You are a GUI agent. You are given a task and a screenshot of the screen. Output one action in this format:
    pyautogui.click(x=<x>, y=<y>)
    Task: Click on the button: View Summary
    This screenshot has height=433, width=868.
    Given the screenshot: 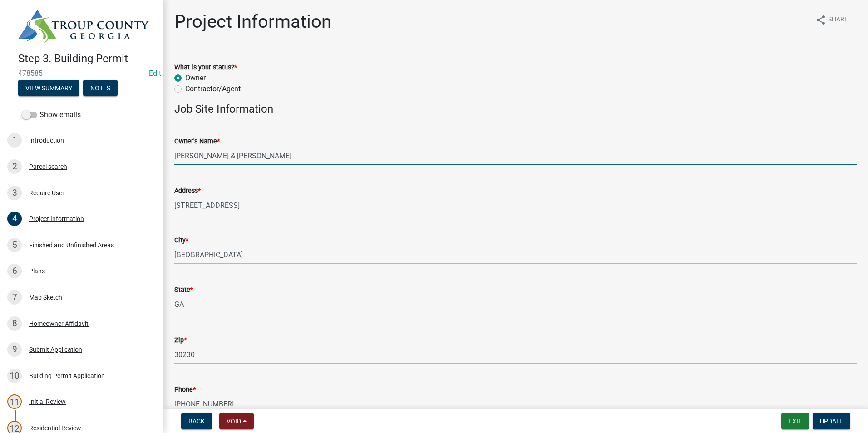 What is the action you would take?
    pyautogui.click(x=49, y=88)
    